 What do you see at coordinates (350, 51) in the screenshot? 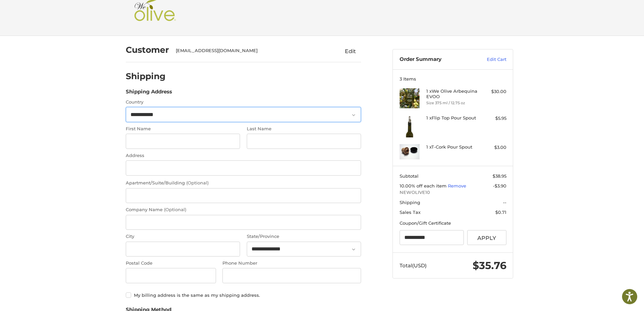
I see `button: Edit` at bounding box center [350, 51].